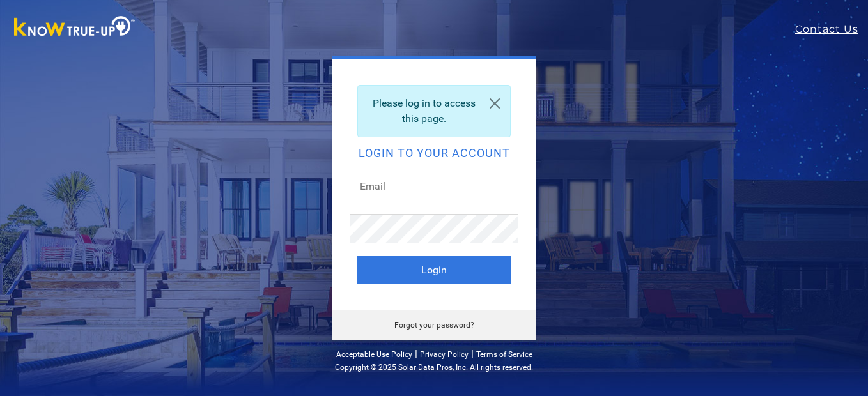 The width and height of the screenshot is (868, 396). I want to click on a: Close, so click(495, 104).